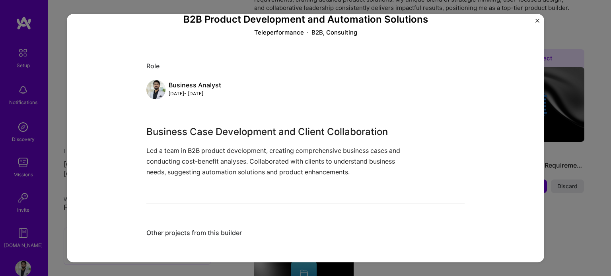 This screenshot has height=276, width=611. What do you see at coordinates (305, 233) in the screenshot?
I see `div: Other projects from this builder` at bounding box center [305, 233].